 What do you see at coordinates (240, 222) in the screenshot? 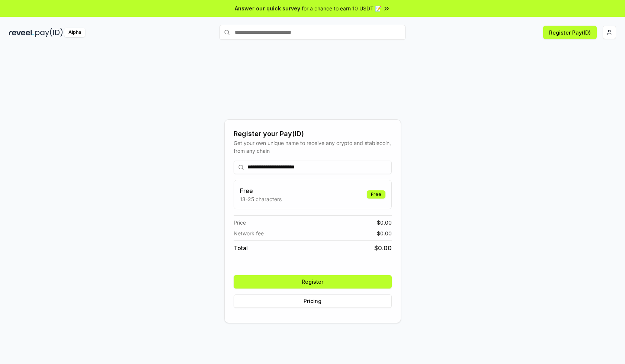
I see `span: Price` at bounding box center [240, 222].